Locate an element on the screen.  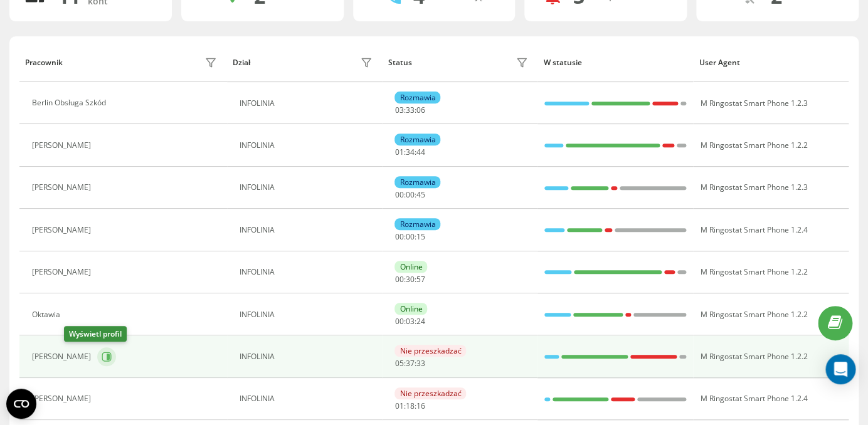
span: 16 is located at coordinates (420, 406).